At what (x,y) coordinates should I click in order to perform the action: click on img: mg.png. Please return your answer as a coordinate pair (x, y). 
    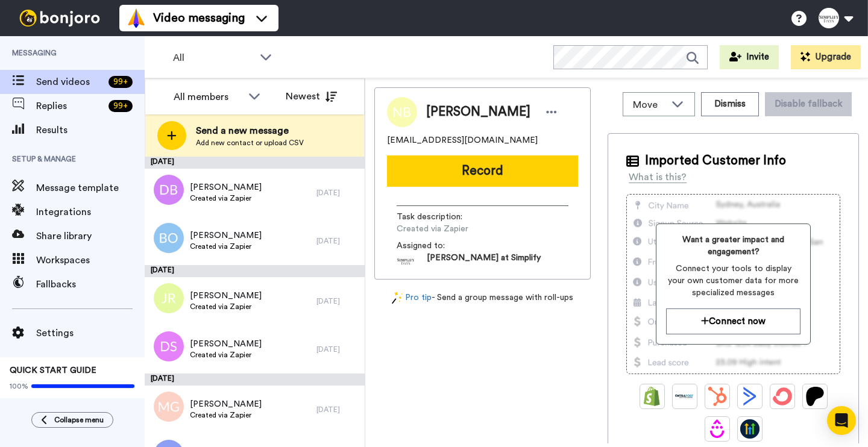
    Looking at the image, I should click on (169, 407).